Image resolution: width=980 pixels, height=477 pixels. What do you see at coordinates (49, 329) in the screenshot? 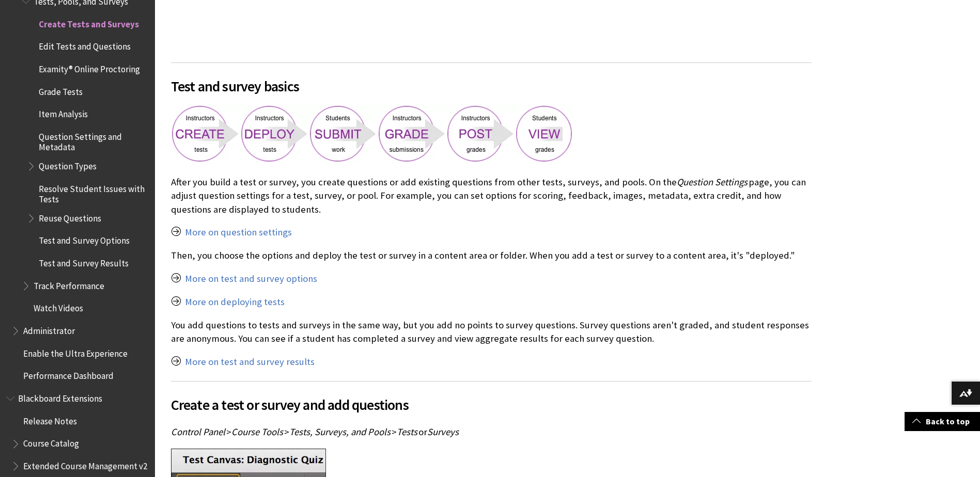
I see `span: Administrator` at bounding box center [49, 329].